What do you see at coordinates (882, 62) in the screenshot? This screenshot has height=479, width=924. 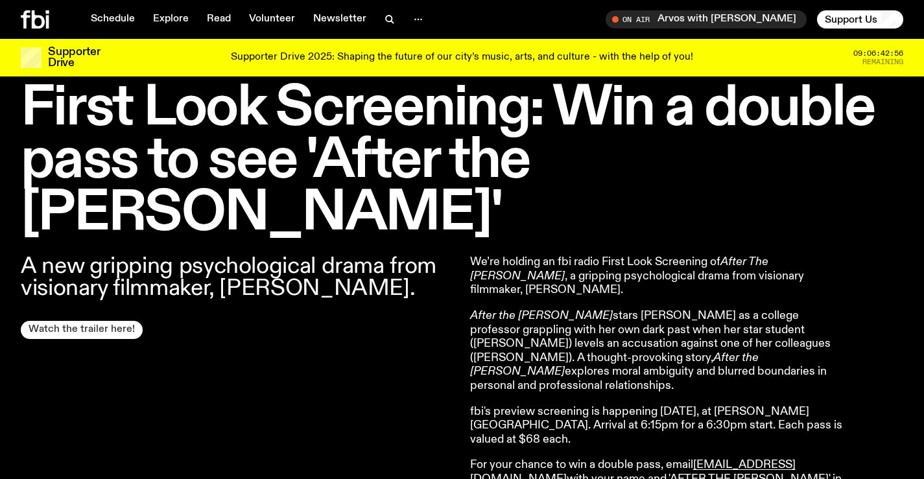 I see `span: Remaining` at bounding box center [882, 62].